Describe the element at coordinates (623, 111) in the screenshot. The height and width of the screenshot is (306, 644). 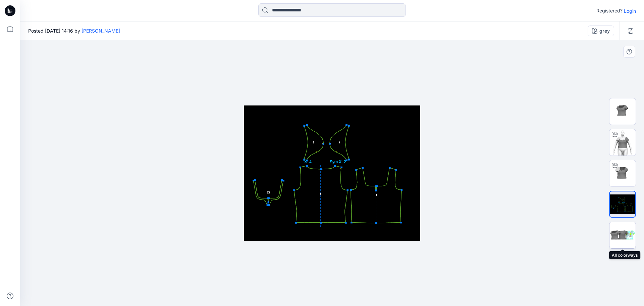
I see `img: UTG top 1` at that location.